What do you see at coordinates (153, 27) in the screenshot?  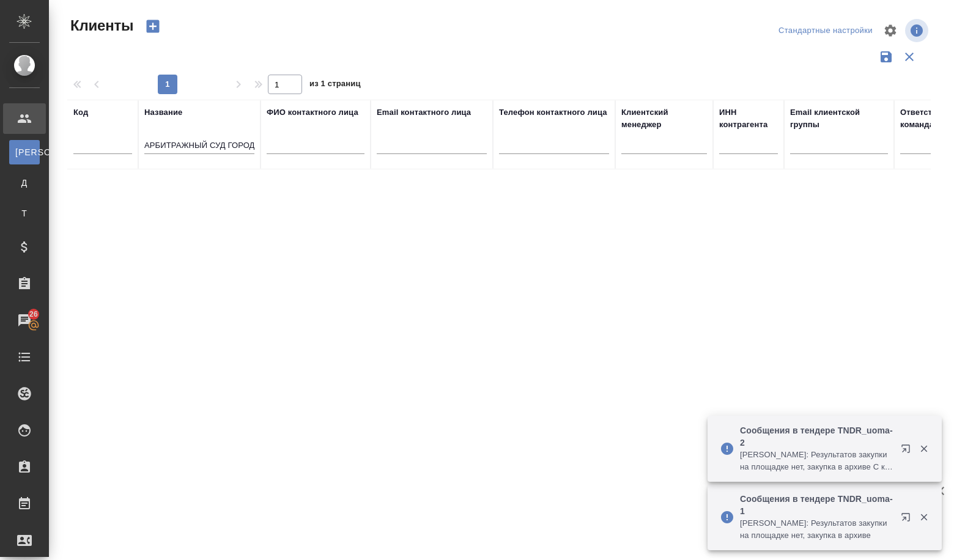 I see `button: Создать` at bounding box center [153, 27].